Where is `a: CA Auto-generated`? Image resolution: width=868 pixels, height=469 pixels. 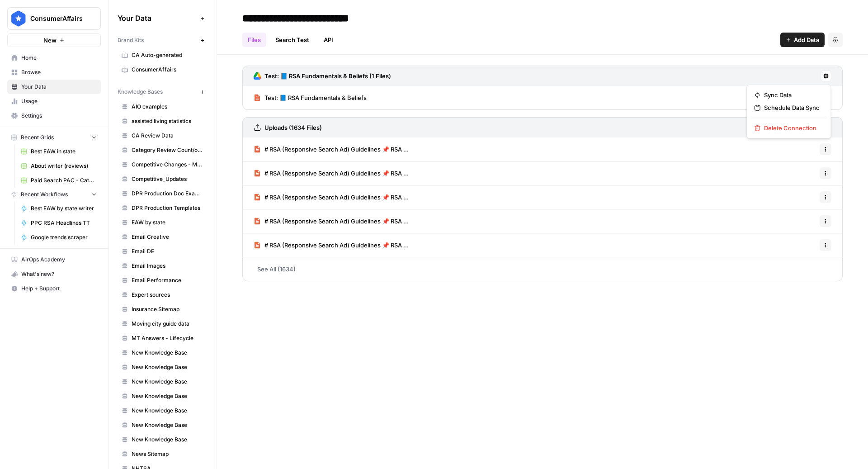 a: CA Auto-generated is located at coordinates (162, 55).